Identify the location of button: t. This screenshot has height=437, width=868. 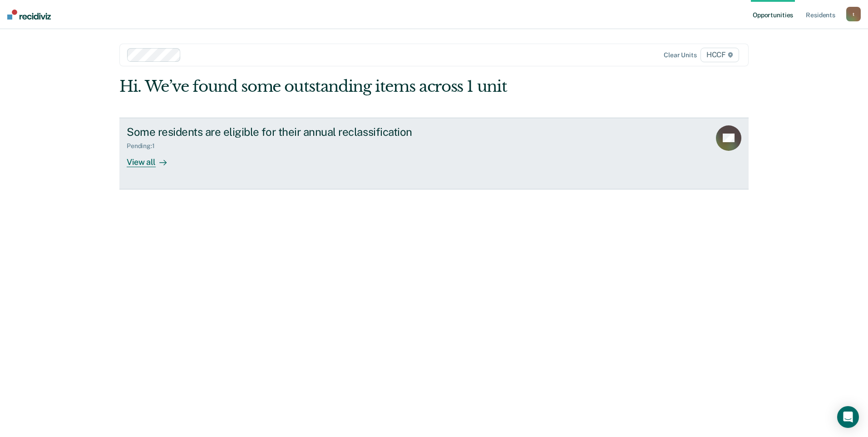
(854, 14).